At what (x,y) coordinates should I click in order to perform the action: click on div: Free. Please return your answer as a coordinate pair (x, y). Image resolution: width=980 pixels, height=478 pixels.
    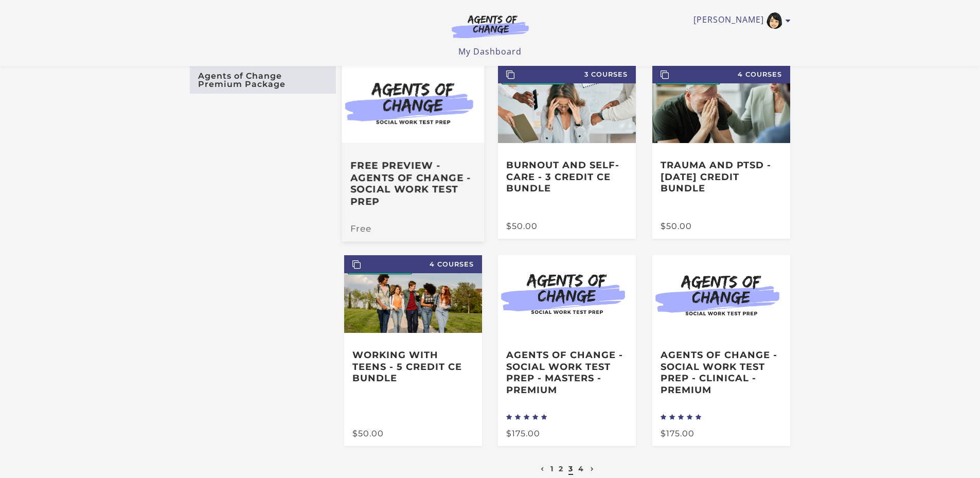
    Looking at the image, I should click on (413, 229).